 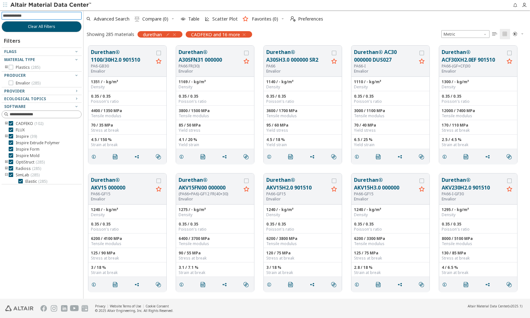 I want to click on button: Theme, so click(x=518, y=34).